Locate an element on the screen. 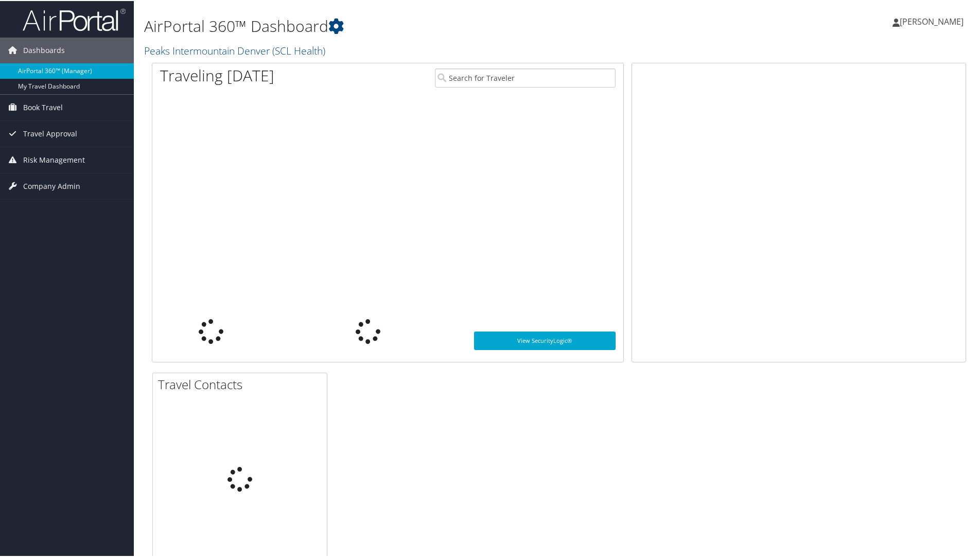 This screenshot has width=980, height=557. a: View SecurityLogic® is located at coordinates (545, 340).